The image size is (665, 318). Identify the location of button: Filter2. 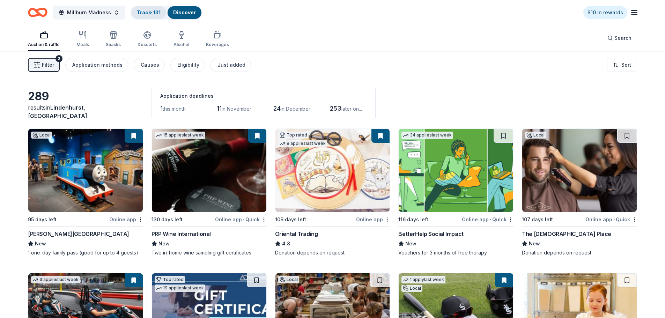
(44, 65).